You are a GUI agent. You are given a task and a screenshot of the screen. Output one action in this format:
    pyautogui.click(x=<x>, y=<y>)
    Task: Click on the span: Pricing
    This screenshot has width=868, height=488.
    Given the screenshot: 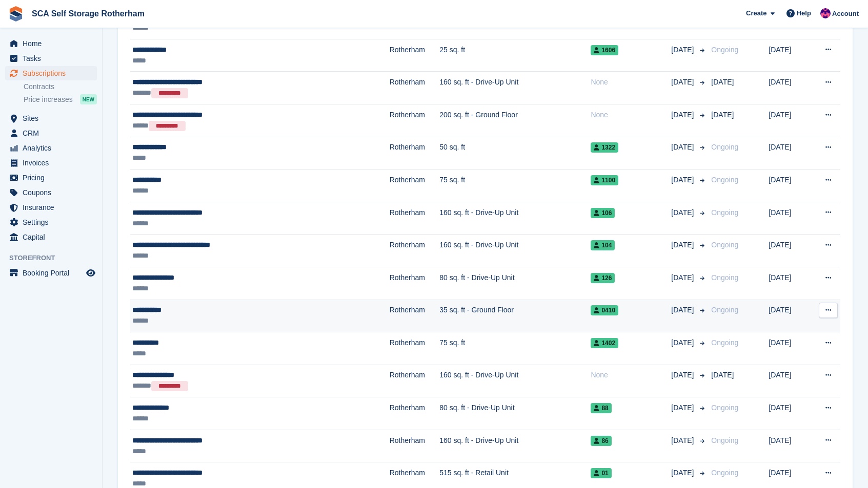 What is the action you would take?
    pyautogui.click(x=53, y=178)
    